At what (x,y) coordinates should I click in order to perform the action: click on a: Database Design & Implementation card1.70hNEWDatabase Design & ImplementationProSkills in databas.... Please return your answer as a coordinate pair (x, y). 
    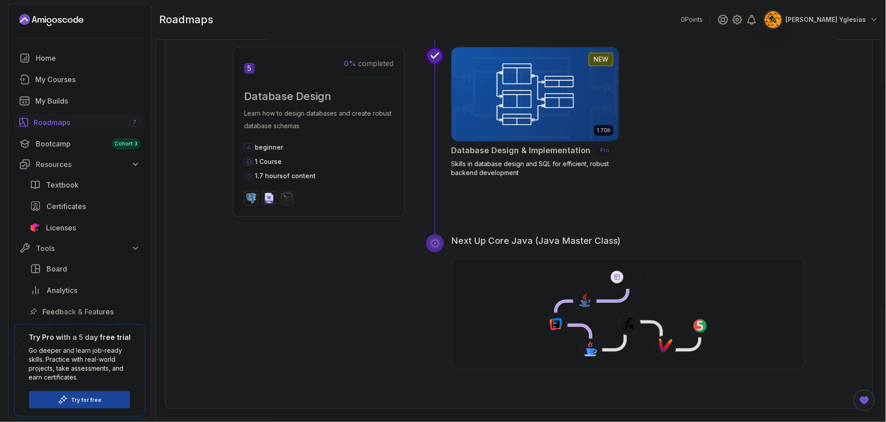
    Looking at the image, I should click on (535, 112).